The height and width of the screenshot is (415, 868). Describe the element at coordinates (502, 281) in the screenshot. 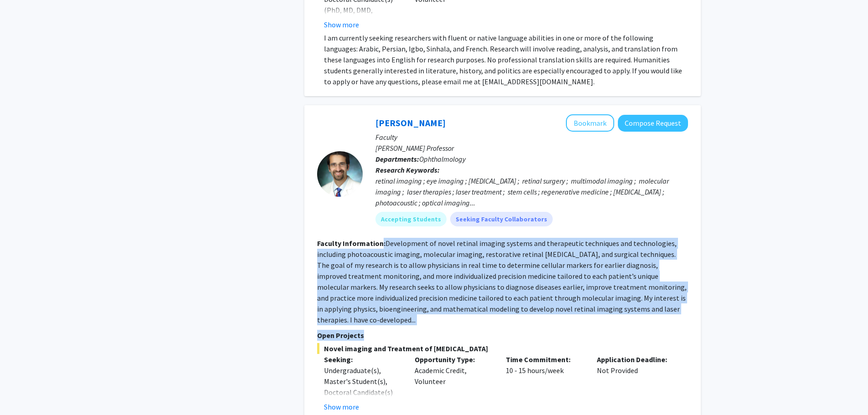

I see `fg-read-more: Development of novel retinal imaging systems and therapeutic techniques and technologies, includi...` at that location.